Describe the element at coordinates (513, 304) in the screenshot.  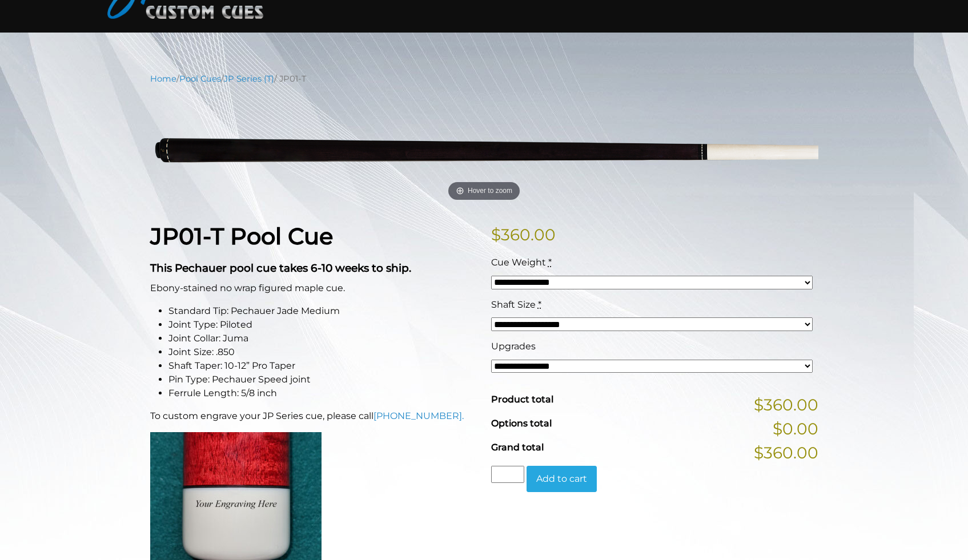
I see `span: Shaft Size` at that location.